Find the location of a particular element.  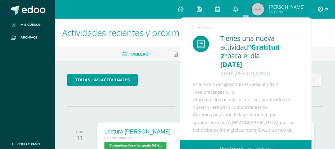

span: Avisos is located at coordinates (205, 27).